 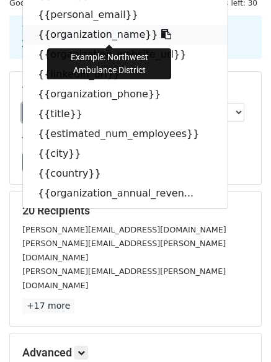 I want to click on a: {{organization_name}}, so click(x=125, y=35).